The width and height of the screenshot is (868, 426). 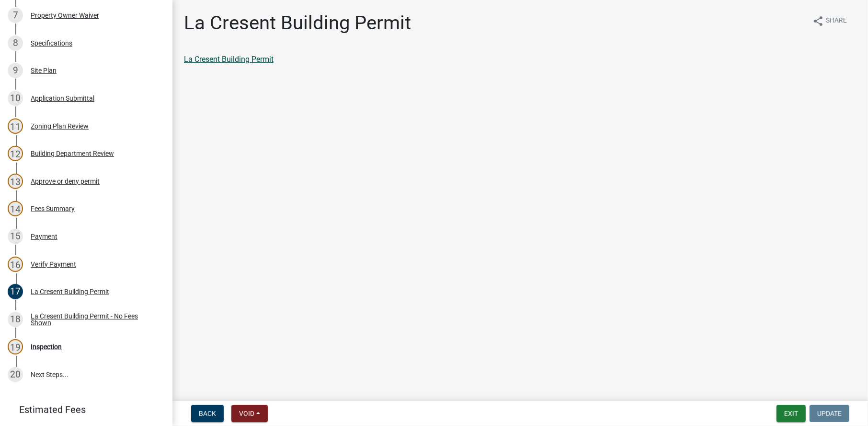 What do you see at coordinates (65, 181) in the screenshot?
I see `div: Approve or deny permit` at bounding box center [65, 181].